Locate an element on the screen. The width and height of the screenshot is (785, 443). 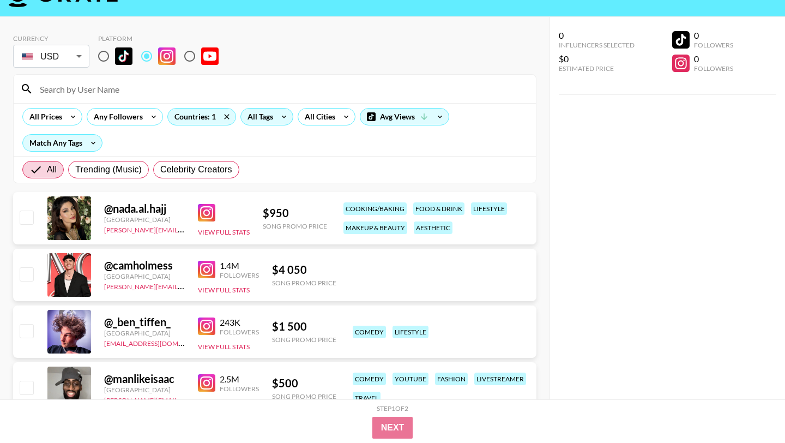
img: YouTube is located at coordinates (210, 56).